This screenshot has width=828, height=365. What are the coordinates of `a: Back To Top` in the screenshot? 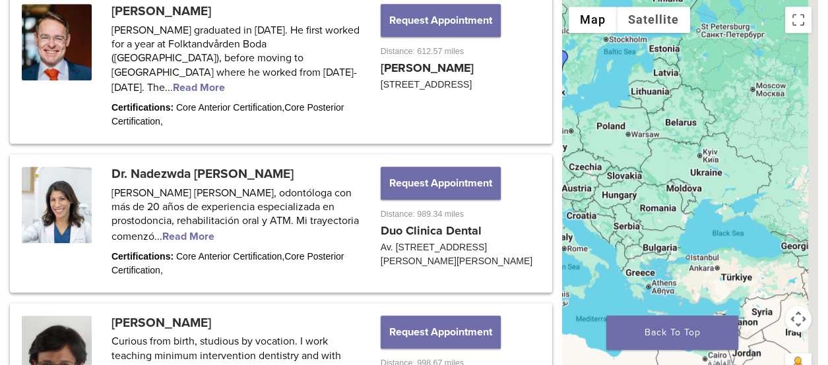 It's located at (672, 333).